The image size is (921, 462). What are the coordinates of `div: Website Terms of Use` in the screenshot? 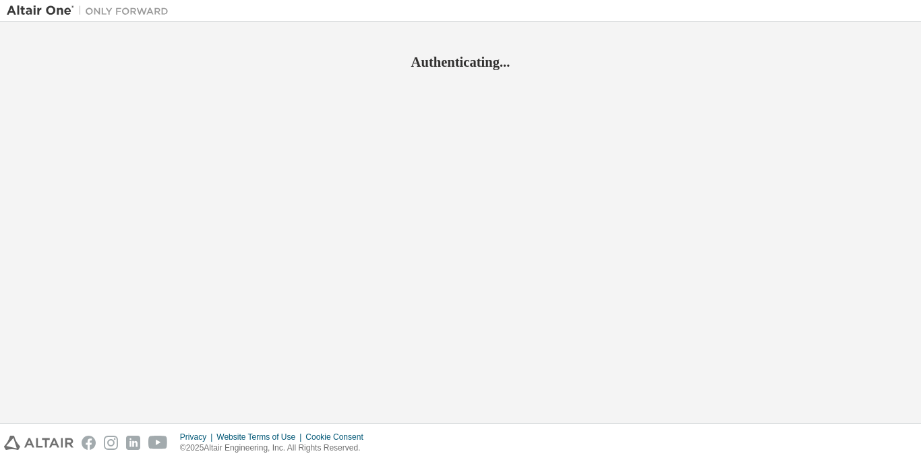 It's located at (261, 437).